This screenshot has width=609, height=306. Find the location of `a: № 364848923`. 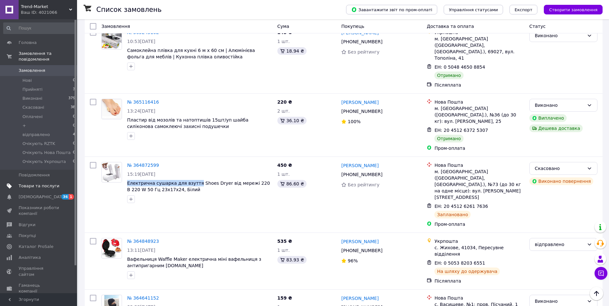

a: № 364848923 is located at coordinates (143, 242).